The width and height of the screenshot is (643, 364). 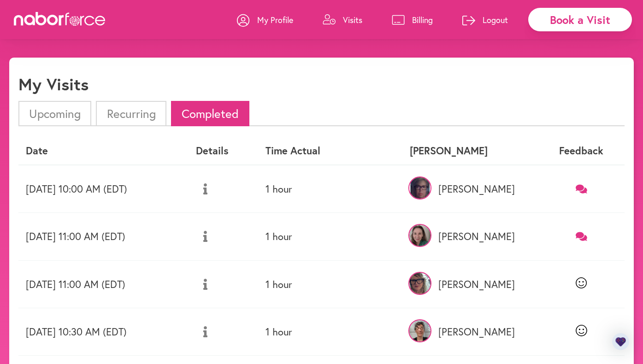 What do you see at coordinates (353, 20) in the screenshot?
I see `p: Visits` at bounding box center [353, 20].